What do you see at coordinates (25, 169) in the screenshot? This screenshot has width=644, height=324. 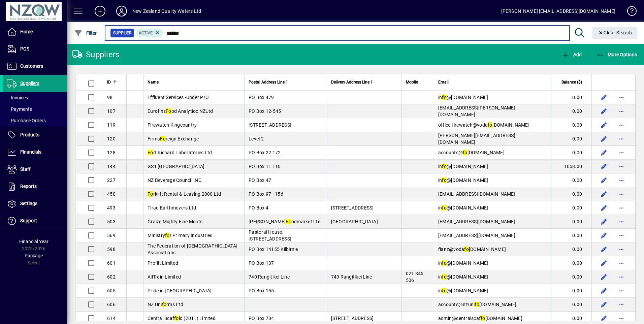 I see `span: Staff` at bounding box center [25, 169].